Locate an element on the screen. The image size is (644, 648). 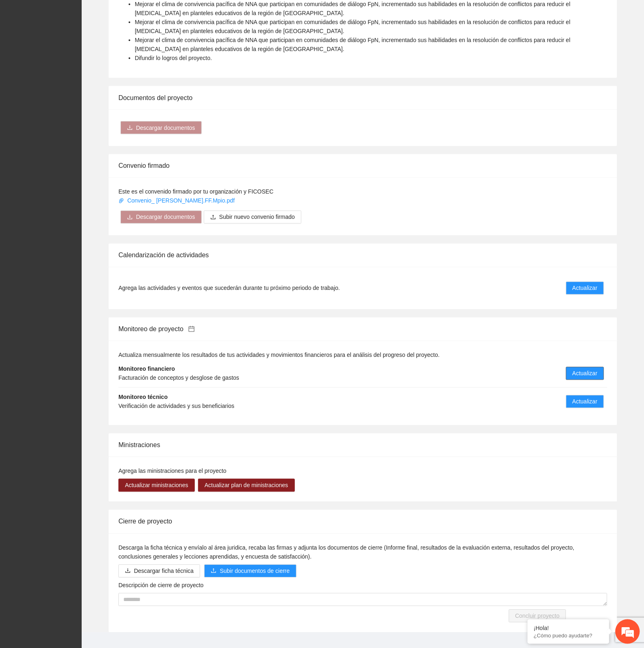
div: Monitoreo de proyecto is located at coordinates (363, 329).